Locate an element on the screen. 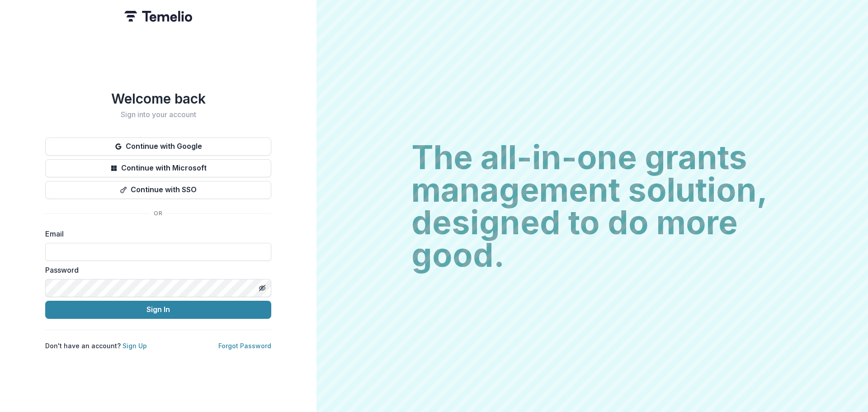 The image size is (868, 412). label: Email is located at coordinates (156, 234).